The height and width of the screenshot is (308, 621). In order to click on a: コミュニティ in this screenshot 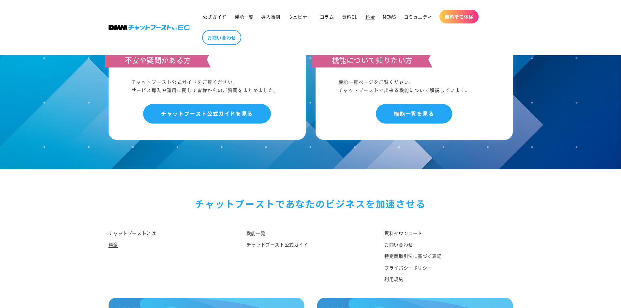, I will do `click(418, 17)`.